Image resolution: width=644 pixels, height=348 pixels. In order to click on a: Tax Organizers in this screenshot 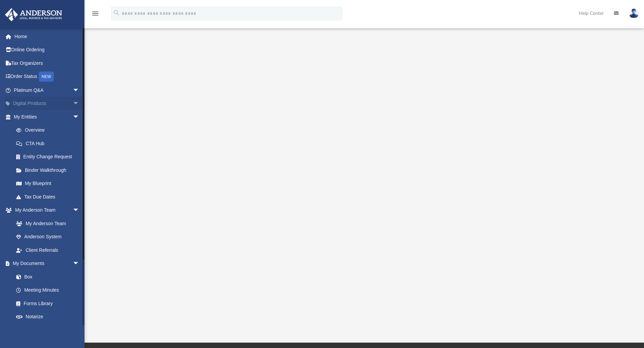, I will do `click(47, 63)`.